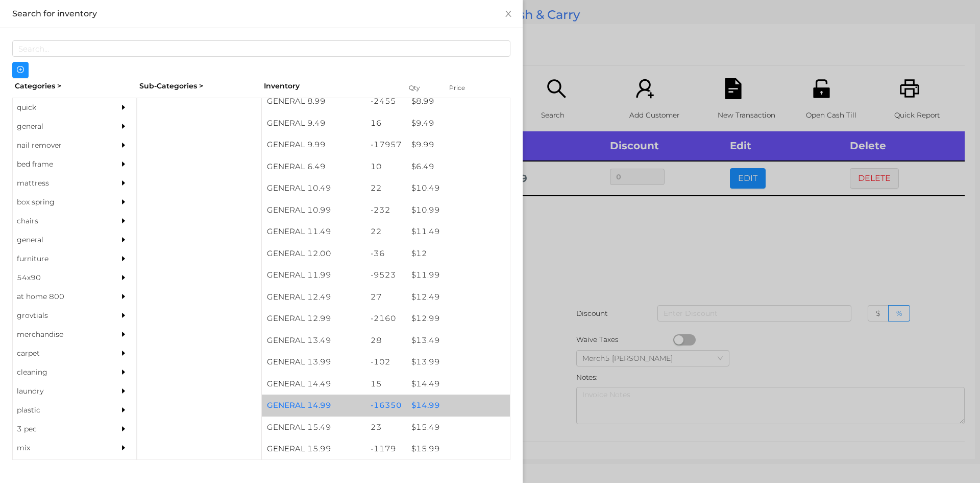  Describe the element at coordinates (59, 296) in the screenshot. I see `div: at home 800` at that location.